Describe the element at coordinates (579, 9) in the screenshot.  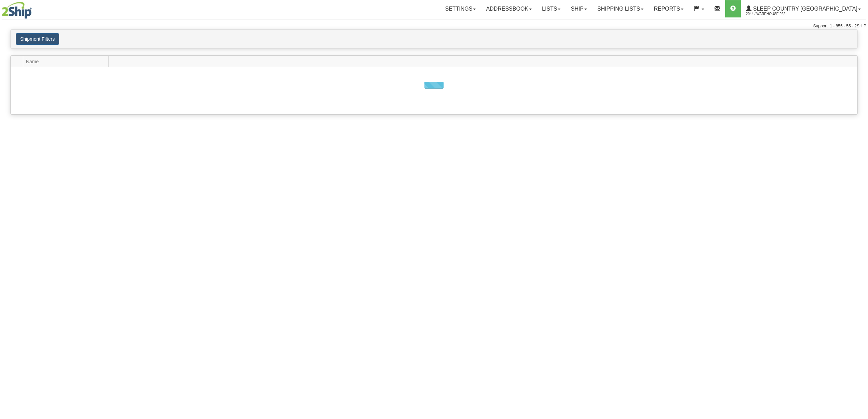
I see `a: Ship` at that location.